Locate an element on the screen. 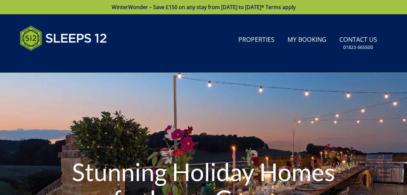 This screenshot has height=195, width=407. a: Properties is located at coordinates (257, 40).